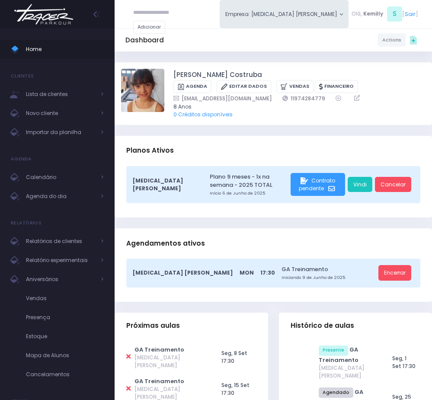 Image resolution: width=432 pixels, height=400 pixels. What do you see at coordinates (65, 356) in the screenshot?
I see `span: Mapa de Alunos` at bounding box center [65, 356].